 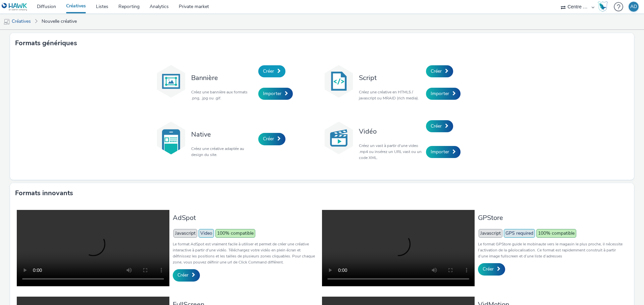 What do you see at coordinates (604, 7) in the screenshot?
I see `a: Hawk Academy` at bounding box center [604, 7].